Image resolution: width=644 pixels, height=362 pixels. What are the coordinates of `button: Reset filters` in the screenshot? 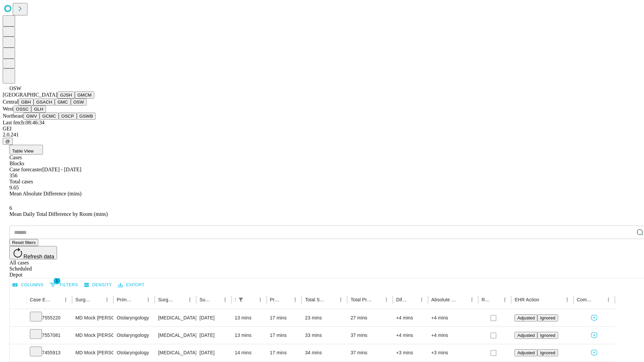 It's located at (24, 242).